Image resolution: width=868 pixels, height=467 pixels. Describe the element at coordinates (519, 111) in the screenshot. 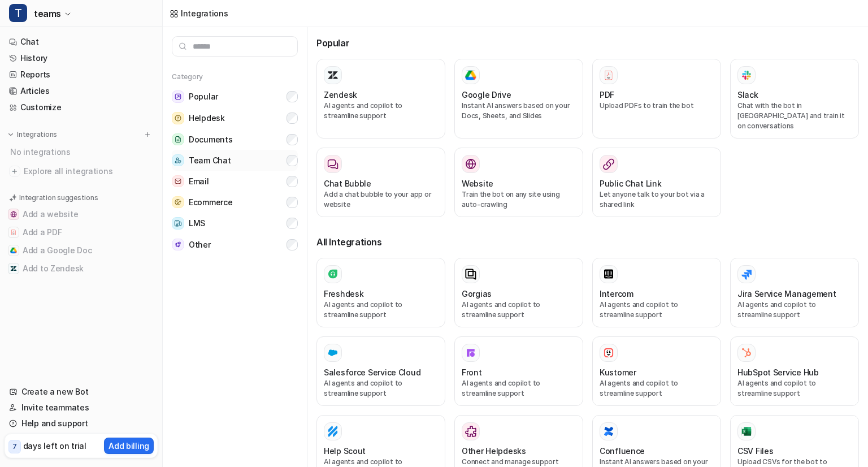

I see `p: Instant AI answers based on your Docs, Sheets, and Slides` at that location.